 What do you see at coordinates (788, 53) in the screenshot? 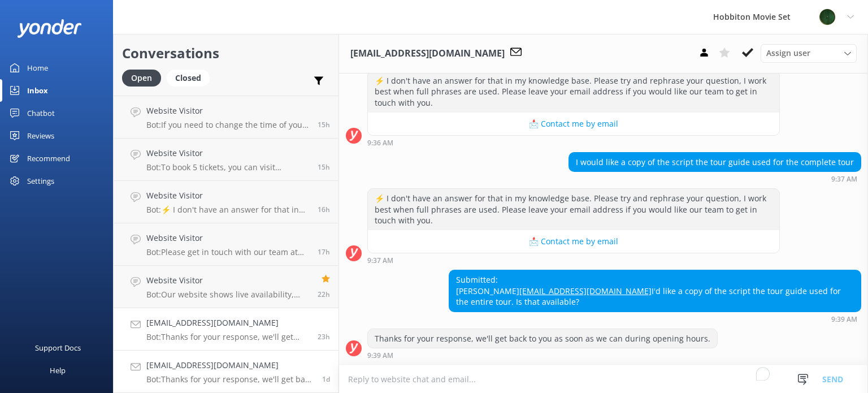
I see `span: Assign user` at bounding box center [788, 53].